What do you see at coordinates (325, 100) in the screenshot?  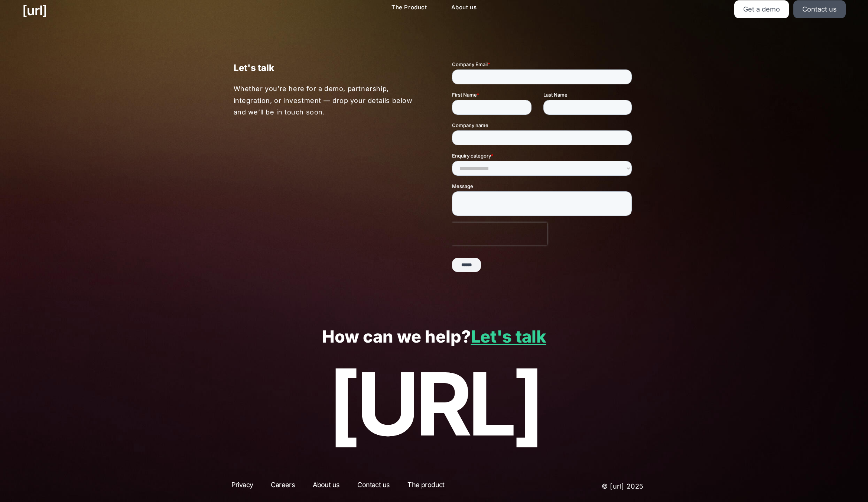 I see `p: Whether you’re here for a demo, partnership, integration, or investment — drop your details below...` at bounding box center [325, 100].